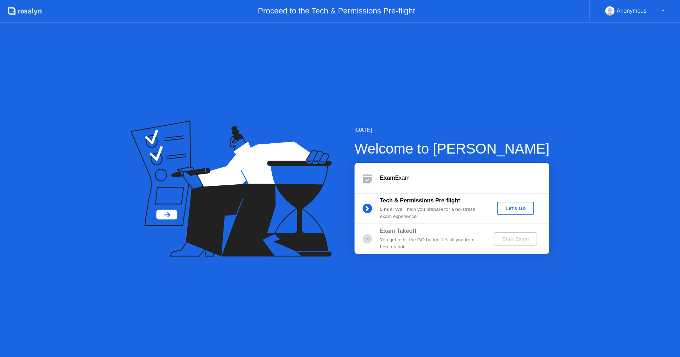 The image size is (680, 357). Describe the element at coordinates (431, 213) in the screenshot. I see `div: : We’ll help you prepare for a no-stress exam experience` at that location.